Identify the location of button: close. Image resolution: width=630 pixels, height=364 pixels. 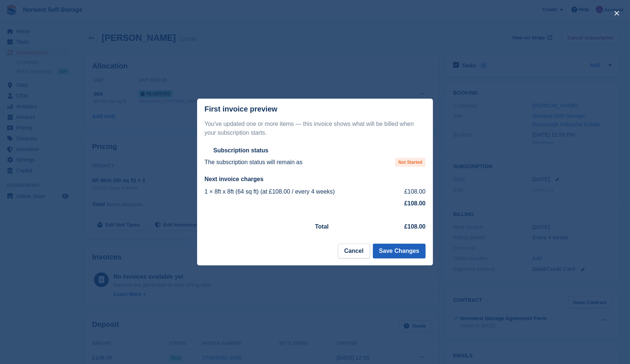
(616, 13).